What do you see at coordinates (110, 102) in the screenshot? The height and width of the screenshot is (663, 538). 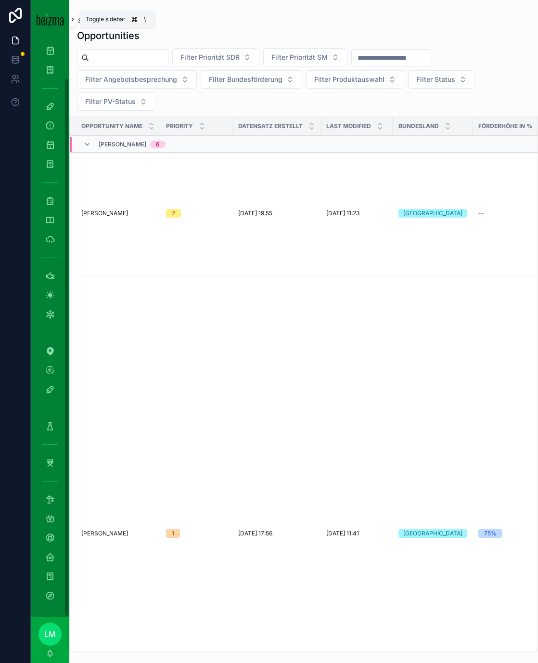 I see `span: Filter PV-Status` at bounding box center [110, 102].